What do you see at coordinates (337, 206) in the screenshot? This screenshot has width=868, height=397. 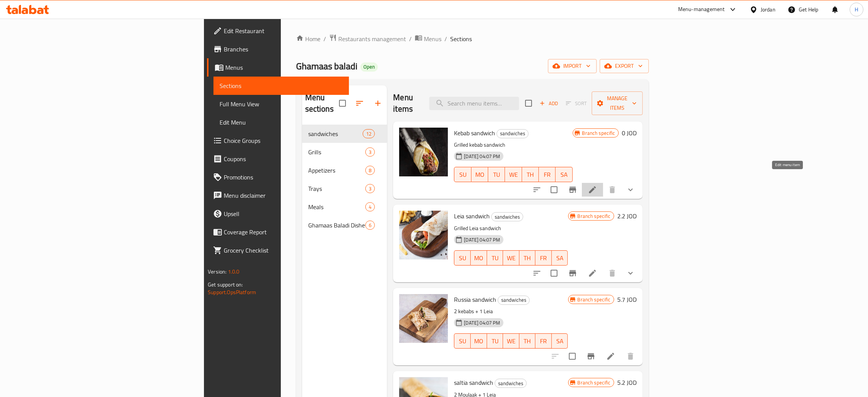 I see `span: Meals` at bounding box center [337, 206].